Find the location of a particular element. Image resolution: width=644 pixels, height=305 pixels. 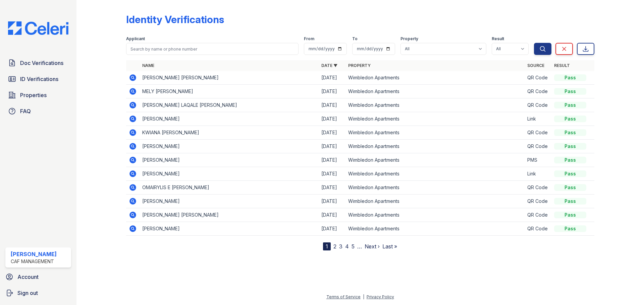

label: From is located at coordinates (309, 39).